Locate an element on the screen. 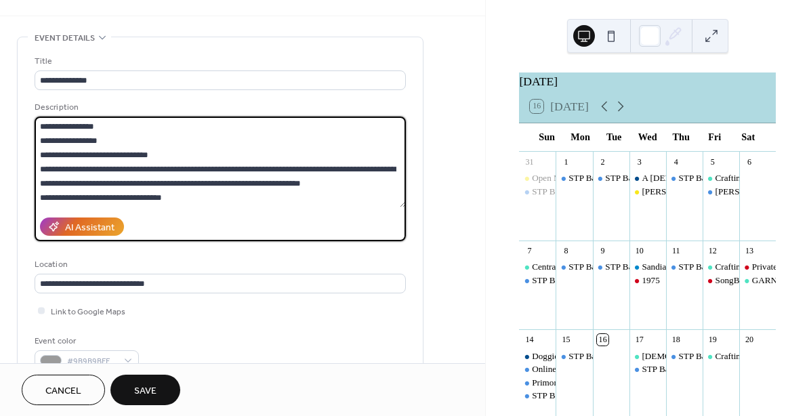 The width and height of the screenshot is (809, 416). div: 18 is located at coordinates (675, 339).